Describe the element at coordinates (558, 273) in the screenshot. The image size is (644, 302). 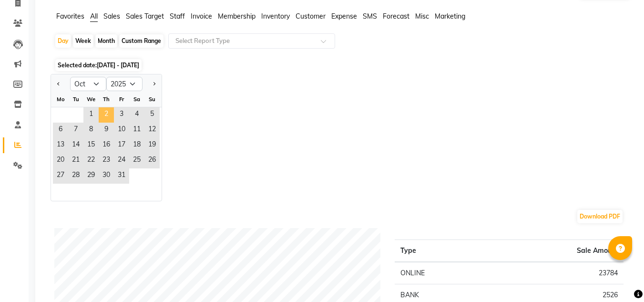
I see `td: 23784` at that location.